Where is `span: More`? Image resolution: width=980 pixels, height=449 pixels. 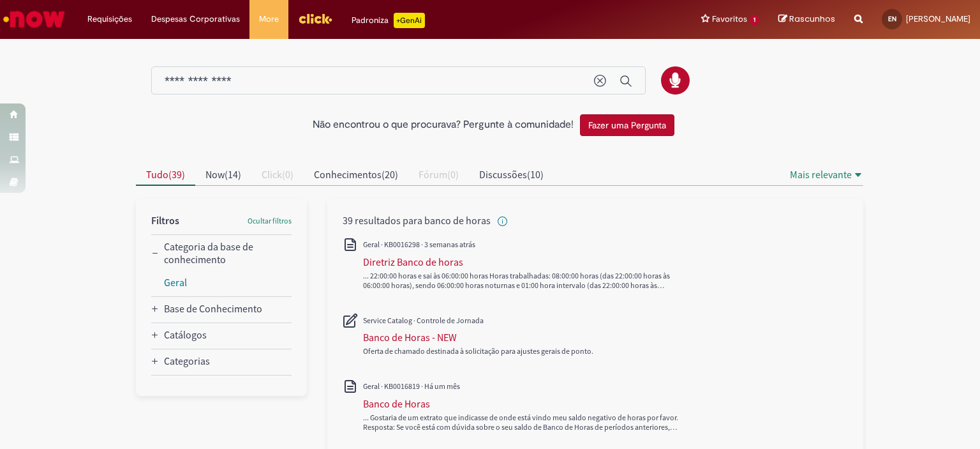 span: More is located at coordinates (269, 19).